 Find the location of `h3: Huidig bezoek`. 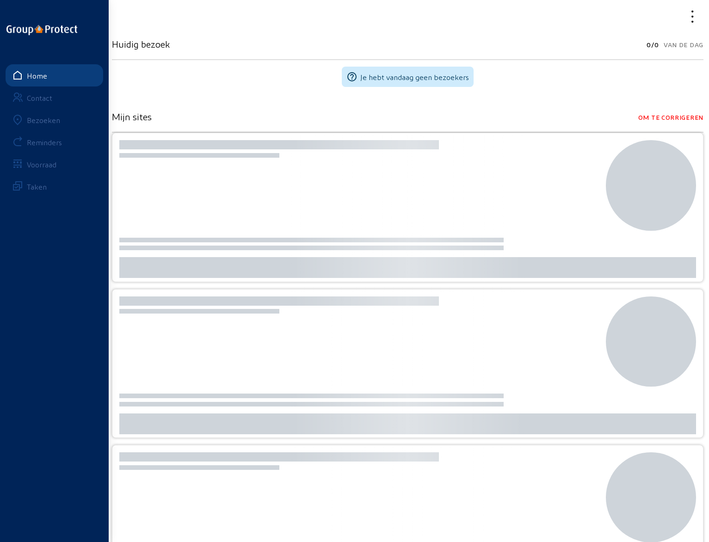

h3: Huidig bezoek is located at coordinates (141, 44).